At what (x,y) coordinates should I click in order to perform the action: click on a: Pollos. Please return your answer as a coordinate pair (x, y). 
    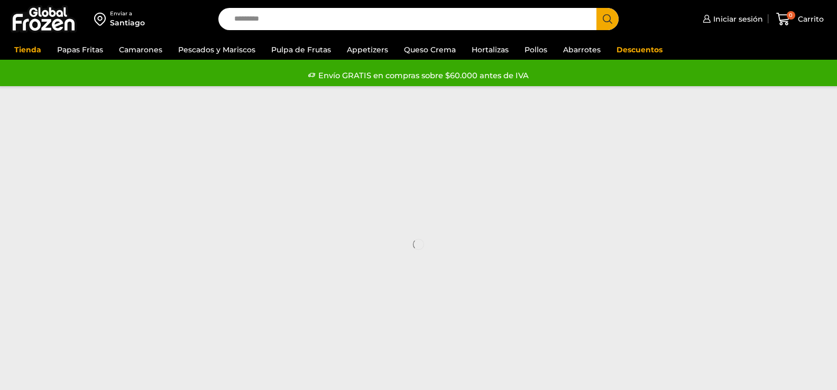
    Looking at the image, I should click on (536, 50).